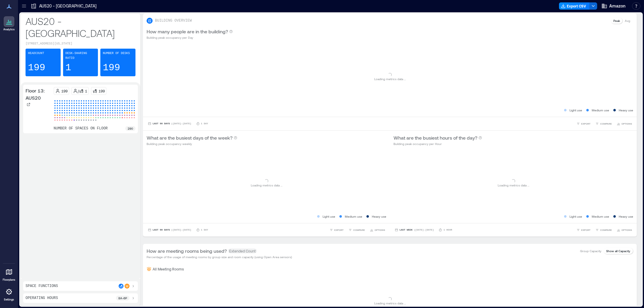  Describe the element at coordinates (116, 53) in the screenshot. I see `p: Number of Desks` at that location.